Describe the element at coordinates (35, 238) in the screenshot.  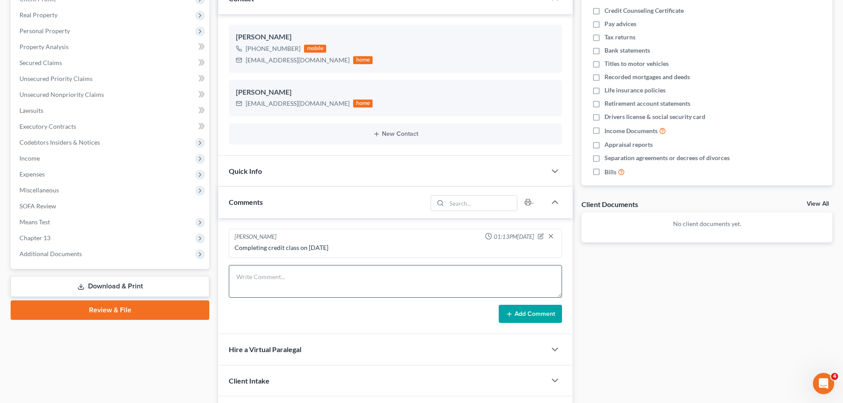
I see `span: Chapter 13` at that location.